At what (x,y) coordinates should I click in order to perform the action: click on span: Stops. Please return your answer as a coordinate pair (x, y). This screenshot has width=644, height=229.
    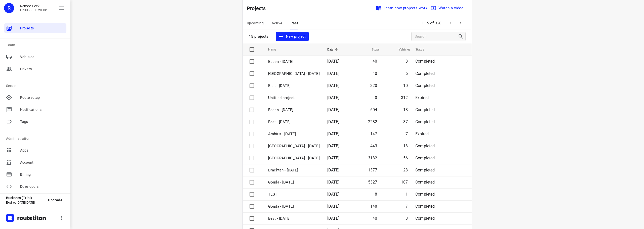
    Looking at the image, I should click on (372, 49).